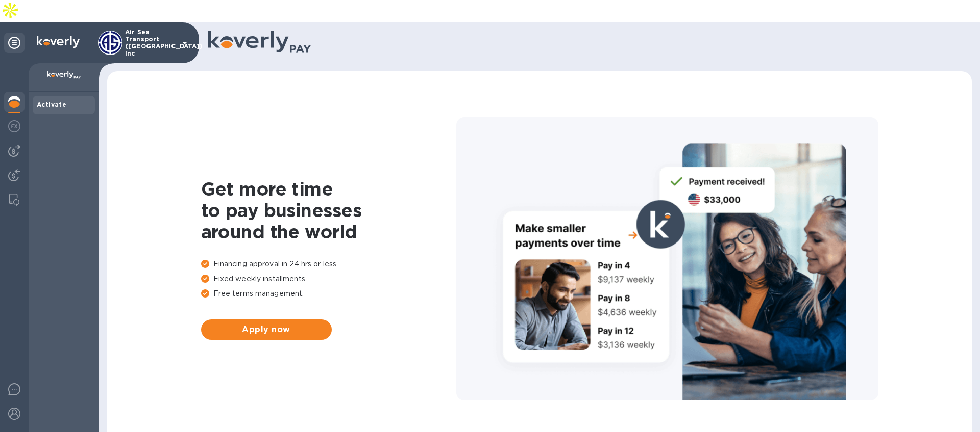  What do you see at coordinates (266, 330) in the screenshot?
I see `span: Apply now` at bounding box center [266, 330].